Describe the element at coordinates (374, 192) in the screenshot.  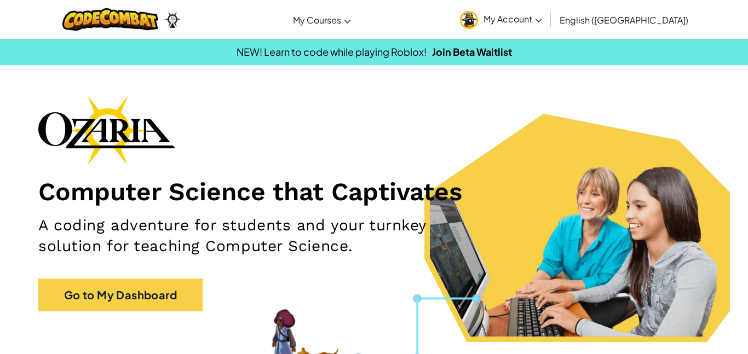
I see `h1: Computer Science that Captivates` at that location.